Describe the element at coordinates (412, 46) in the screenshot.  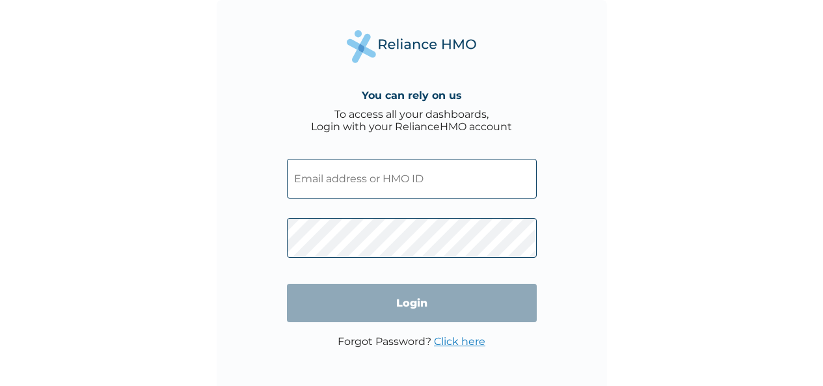
I see `img: Reliance Health's Logo` at that location.